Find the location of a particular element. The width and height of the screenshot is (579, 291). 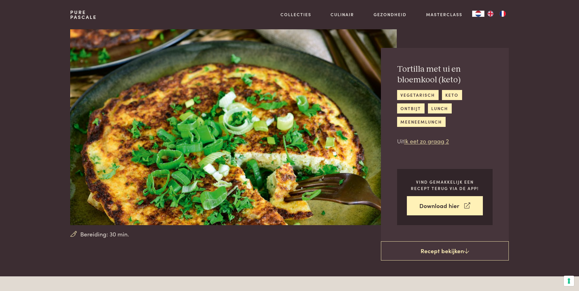

a: PurePascale is located at coordinates (83, 15).